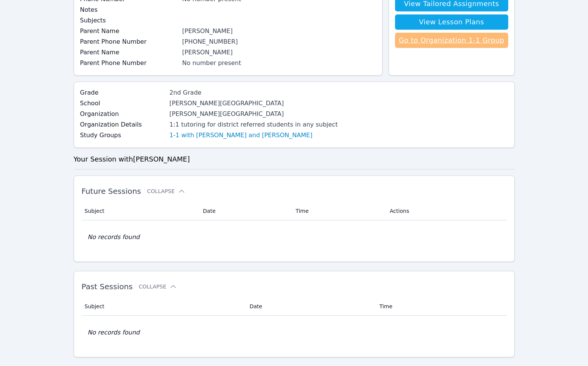  Describe the element at coordinates (123, 93) in the screenshot. I see `label: Grade` at that location.